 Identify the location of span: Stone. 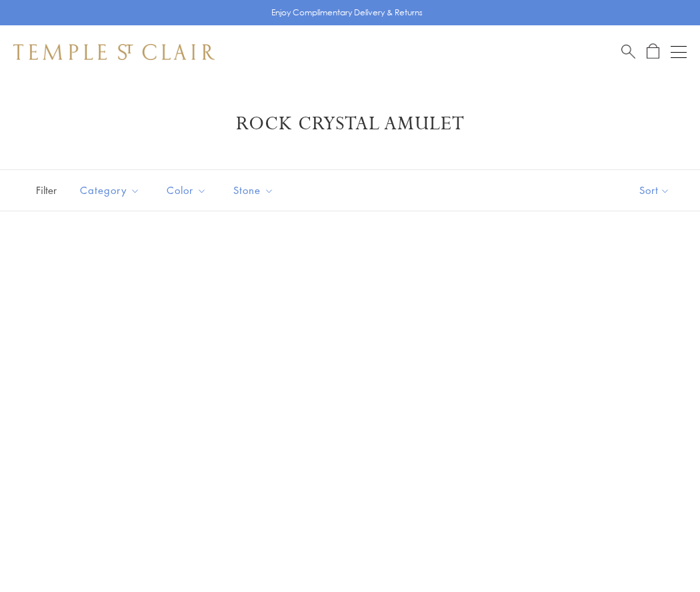
(255, 190).